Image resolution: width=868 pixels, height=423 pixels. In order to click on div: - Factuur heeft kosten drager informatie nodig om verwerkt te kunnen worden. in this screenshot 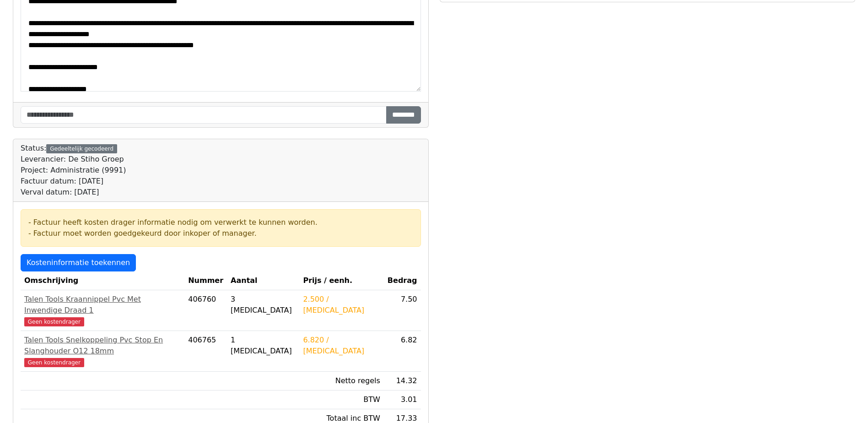, I will do `click(220, 223)`.